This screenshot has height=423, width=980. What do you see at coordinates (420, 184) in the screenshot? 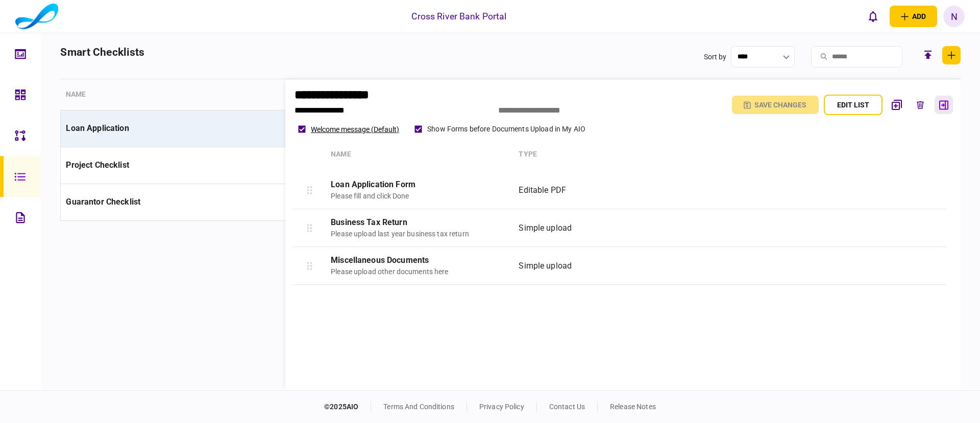
I see `div: Loan Application Form` at bounding box center [420, 184].